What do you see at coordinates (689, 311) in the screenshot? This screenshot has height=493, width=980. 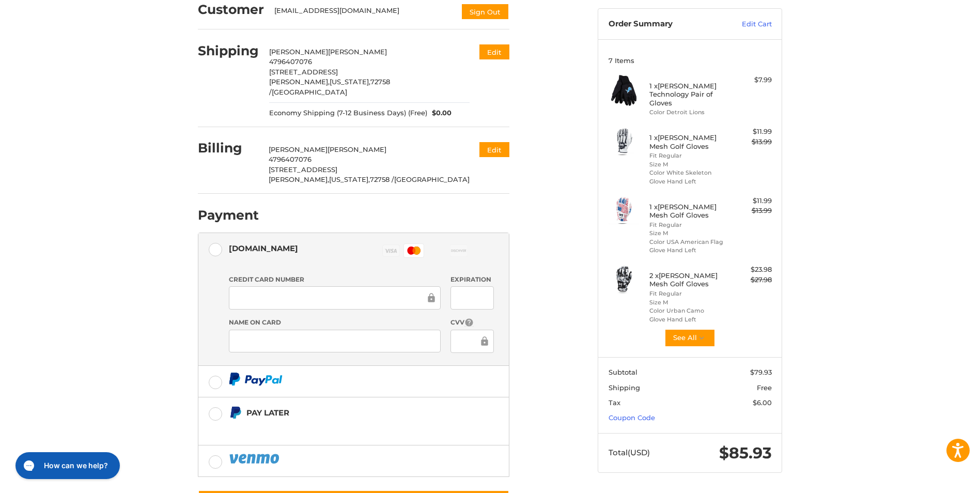 I see `li: Color Urban Camo` at bounding box center [689, 311].